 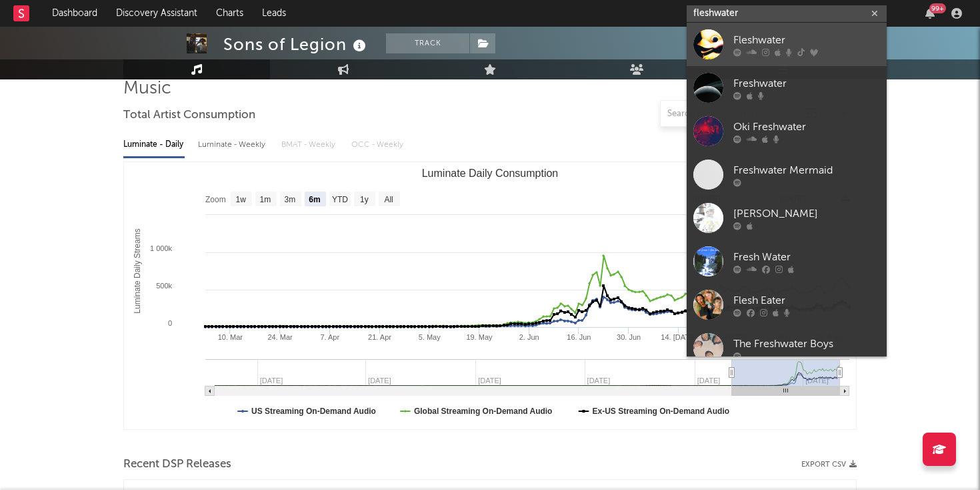 What do you see at coordinates (787, 44) in the screenshot?
I see `a: Fleshwater` at bounding box center [787, 44].